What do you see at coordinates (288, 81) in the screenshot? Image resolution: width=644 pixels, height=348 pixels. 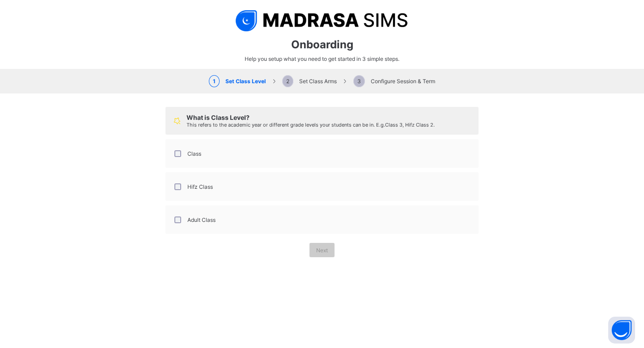 I see `span: 2` at bounding box center [288, 81].